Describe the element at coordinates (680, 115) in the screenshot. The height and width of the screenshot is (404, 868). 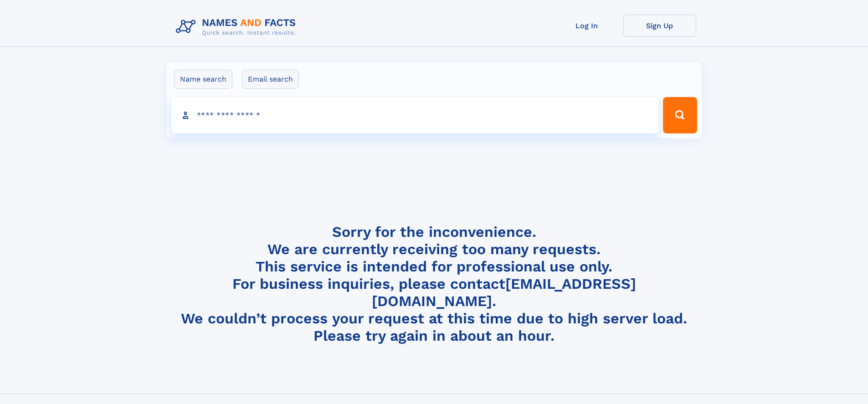
I see `button: Search Button` at that location.